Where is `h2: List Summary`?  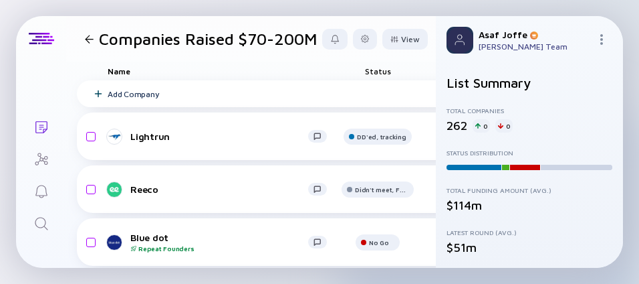 h2: List Summary is located at coordinates (530, 82).